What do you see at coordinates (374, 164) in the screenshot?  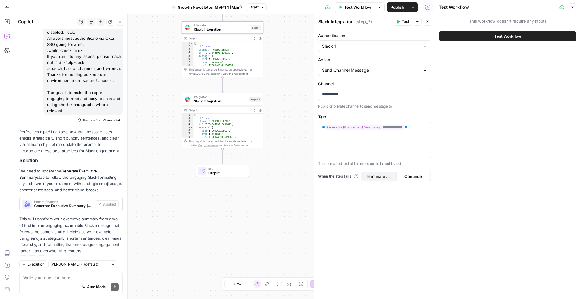 I see `p: The formatted text of the message to be published` at bounding box center [374, 164].